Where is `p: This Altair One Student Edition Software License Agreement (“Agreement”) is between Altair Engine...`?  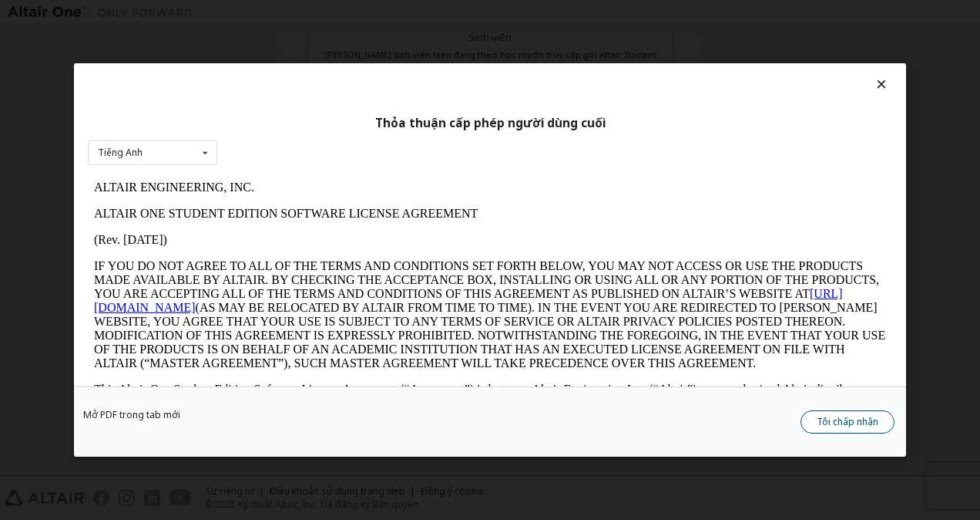 p: This Altair One Student Edition Software License Agreement (“Agreement”) is between Altair Engine... is located at coordinates (403, 236).